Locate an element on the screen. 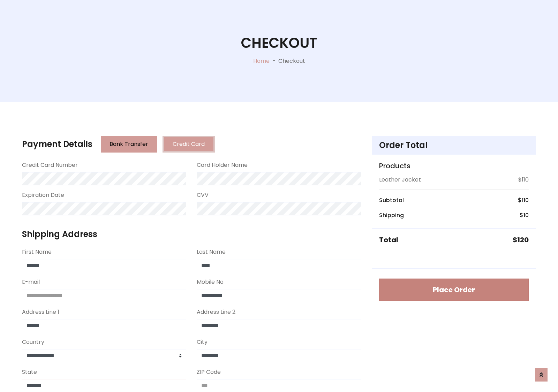  button: Place Order is located at coordinates (454, 290).